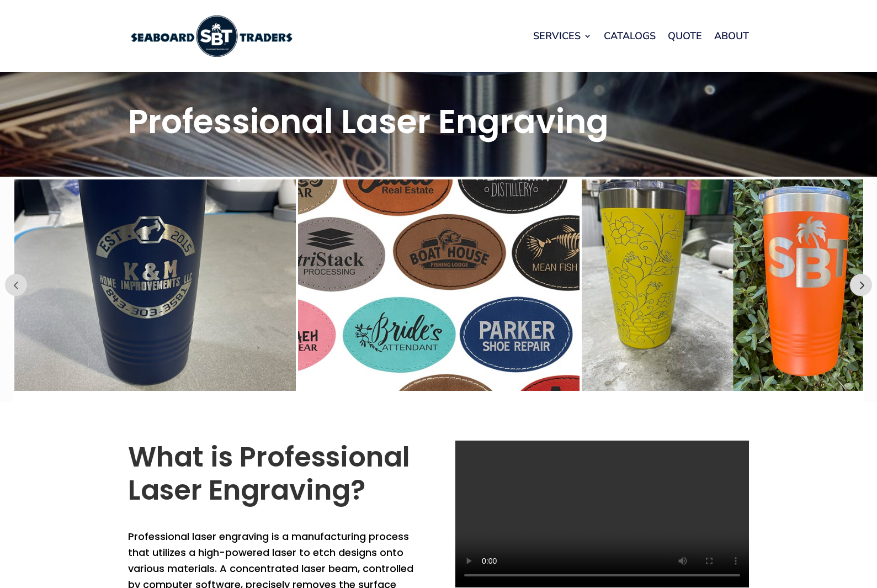  I want to click on a: About, so click(732, 36).